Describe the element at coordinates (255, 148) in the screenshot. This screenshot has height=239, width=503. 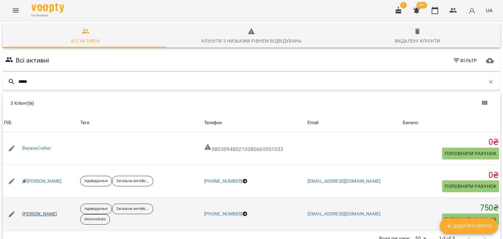
I see `h6: Невірний формат телефону 380509480210380660931033` at that location.